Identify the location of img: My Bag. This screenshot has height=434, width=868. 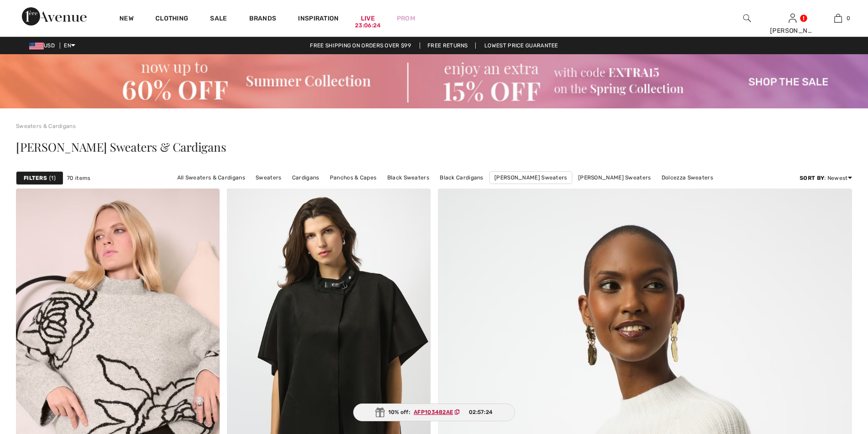
(838, 18).